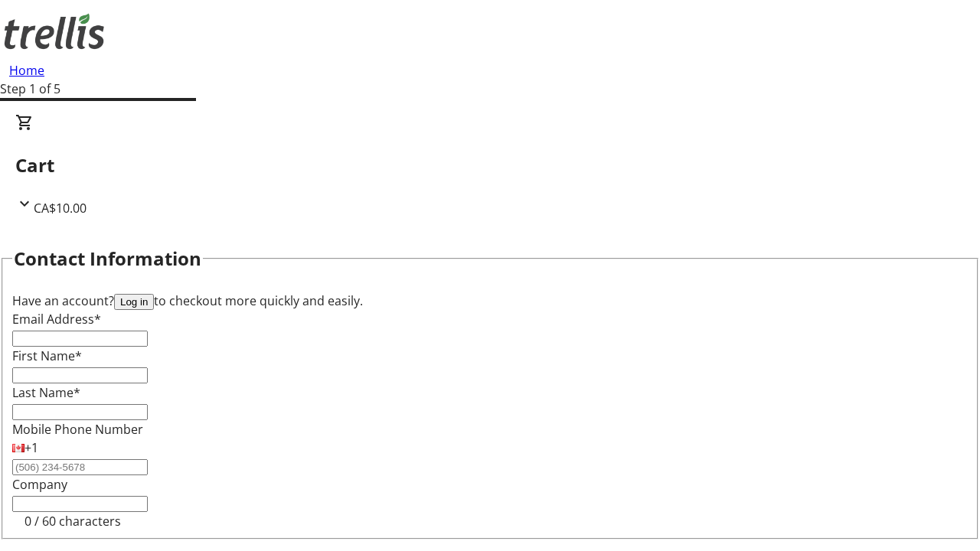 Image resolution: width=980 pixels, height=551 pixels. Describe the element at coordinates (73, 521) in the screenshot. I see `tr-character-limit: 0 / 60 characters` at that location.